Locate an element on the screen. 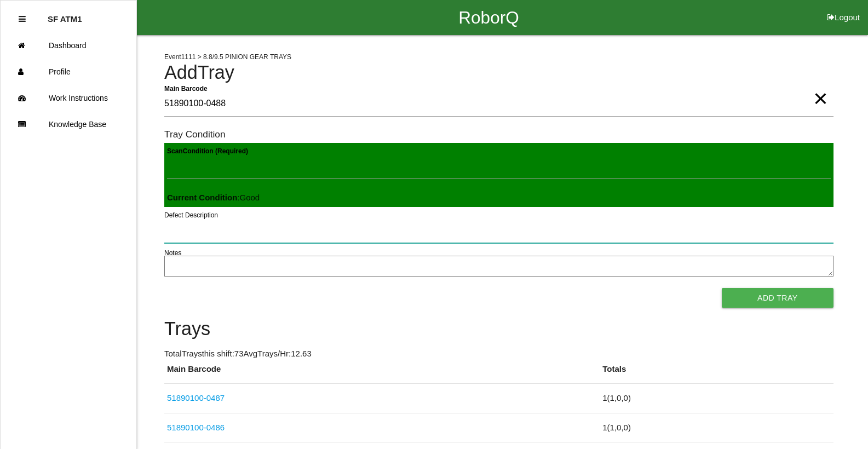 This screenshot has width=868, height=449. a: Knowledge Base is located at coordinates (69, 125).